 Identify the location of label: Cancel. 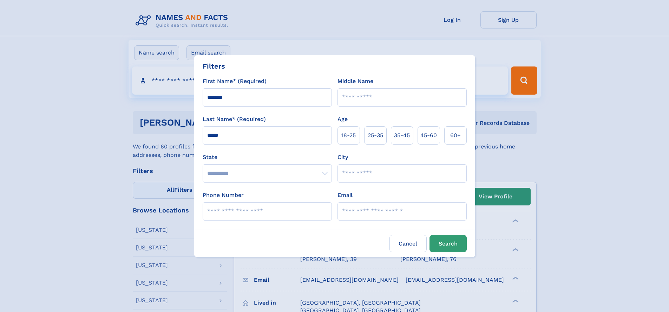
(408, 243).